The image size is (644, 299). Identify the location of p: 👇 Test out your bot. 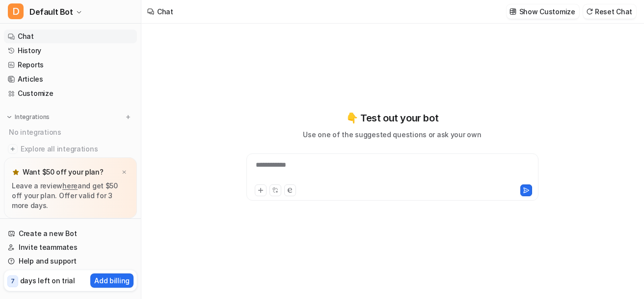
(392, 118).